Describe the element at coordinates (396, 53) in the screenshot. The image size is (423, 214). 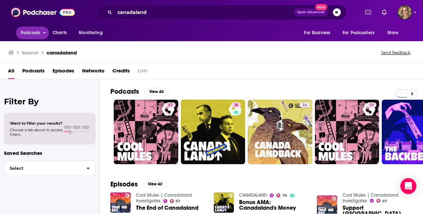
I see `button: Send feedback` at that location.